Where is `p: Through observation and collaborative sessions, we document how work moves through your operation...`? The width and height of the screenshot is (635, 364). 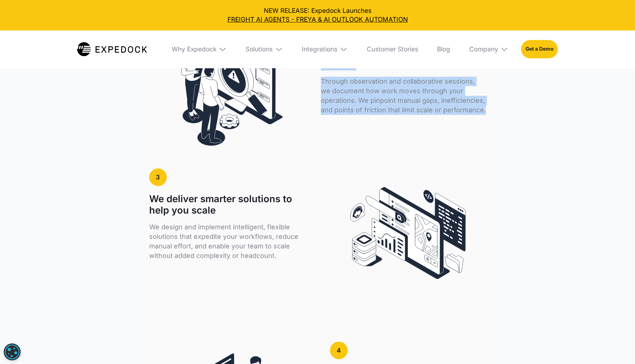 p: Through observation and collaborative sessions, we document how work moves through your operation... is located at coordinates (403, 96).